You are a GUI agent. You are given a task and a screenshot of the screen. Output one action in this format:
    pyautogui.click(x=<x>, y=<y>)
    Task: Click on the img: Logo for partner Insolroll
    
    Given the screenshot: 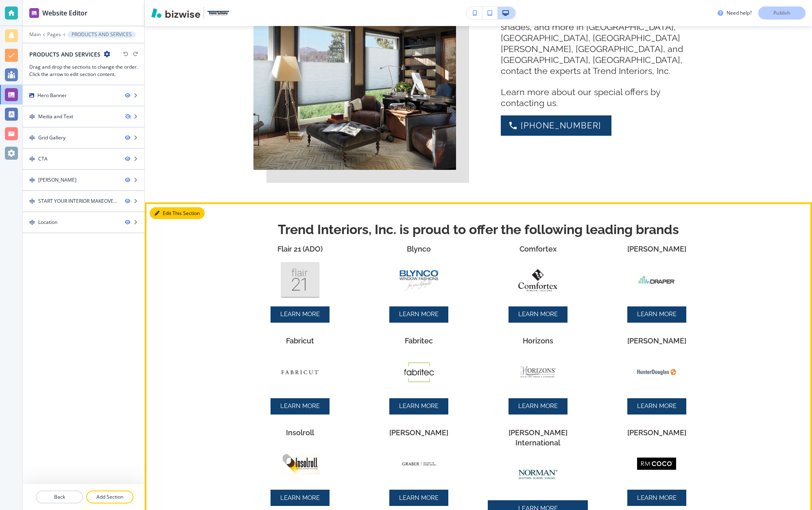 What is the action you would take?
    pyautogui.click(x=300, y=464)
    